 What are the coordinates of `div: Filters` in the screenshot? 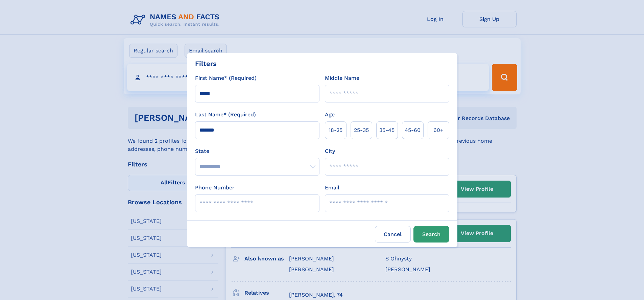 It's located at (206, 63).